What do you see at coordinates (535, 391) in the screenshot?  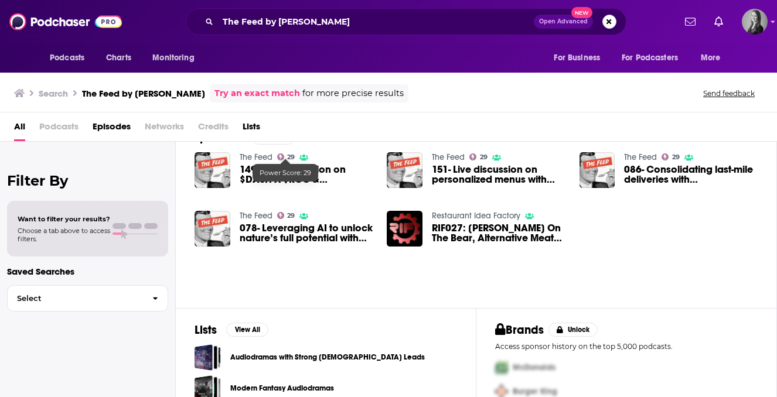 I see `span: Burger King` at bounding box center [535, 391].